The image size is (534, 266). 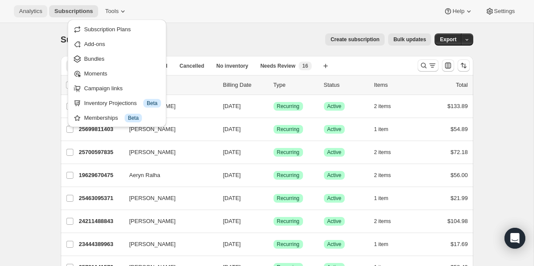 What do you see at coordinates (459, 244) in the screenshot?
I see `span: $17.69` at bounding box center [459, 244].